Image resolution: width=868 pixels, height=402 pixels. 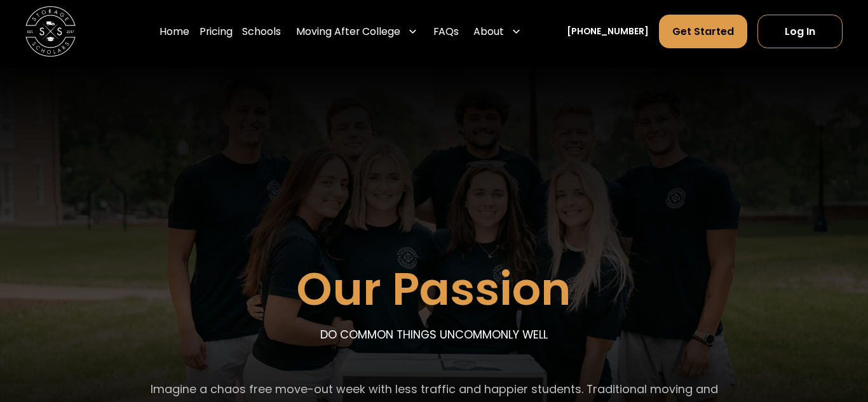 What do you see at coordinates (801, 31) in the screenshot?
I see `a: Log In` at bounding box center [801, 31].